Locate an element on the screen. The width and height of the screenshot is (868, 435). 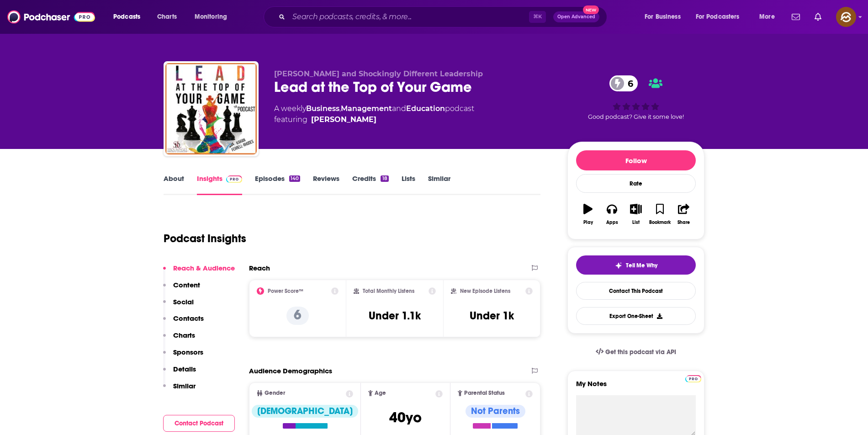
a: Similar is located at coordinates (439, 184).